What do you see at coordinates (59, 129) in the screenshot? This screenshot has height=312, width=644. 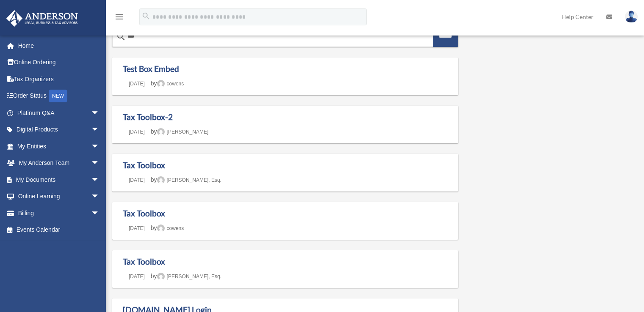 I see `a: Digital Productsarrow_drop_down` at bounding box center [59, 129].